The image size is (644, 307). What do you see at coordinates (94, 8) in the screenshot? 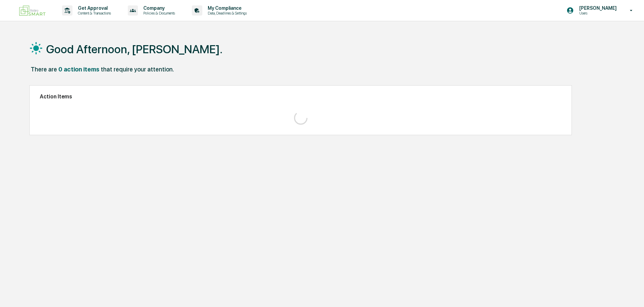
I see `p: Get Approval` at bounding box center [94, 8].